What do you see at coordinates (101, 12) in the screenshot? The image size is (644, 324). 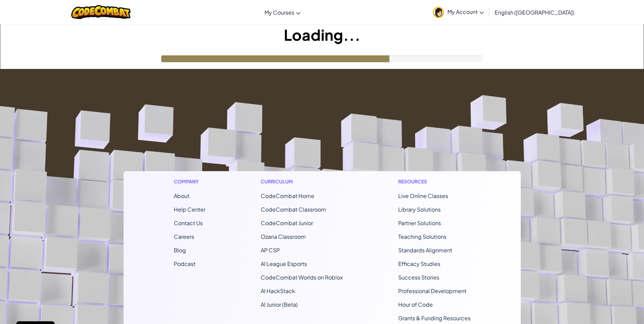 I see `img: CodeCombat logo` at bounding box center [101, 12].